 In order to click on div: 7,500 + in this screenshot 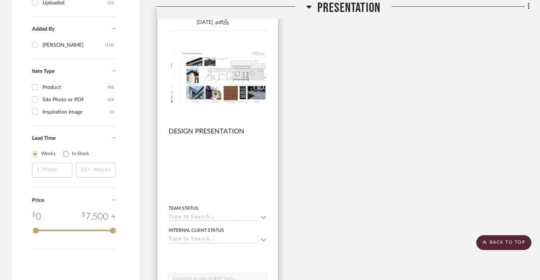, I will do `click(99, 216)`.